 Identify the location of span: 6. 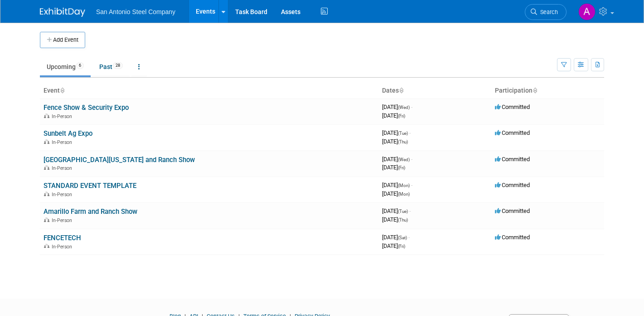
(80, 66).